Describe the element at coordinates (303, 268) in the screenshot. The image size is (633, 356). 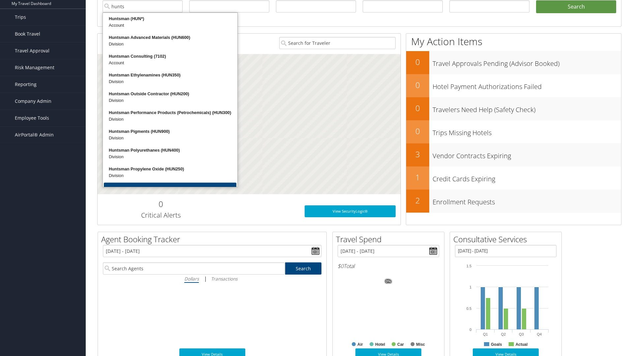
I see `a: Search` at that location.